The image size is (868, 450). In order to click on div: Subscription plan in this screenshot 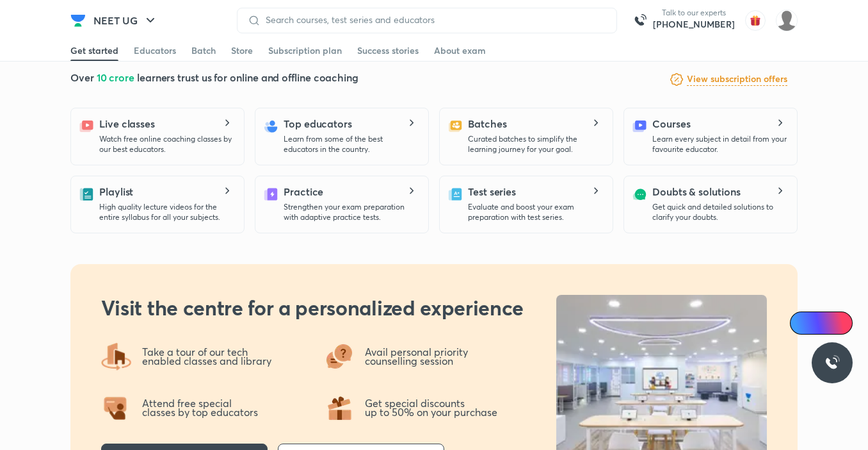, I will do `click(305, 51)`.